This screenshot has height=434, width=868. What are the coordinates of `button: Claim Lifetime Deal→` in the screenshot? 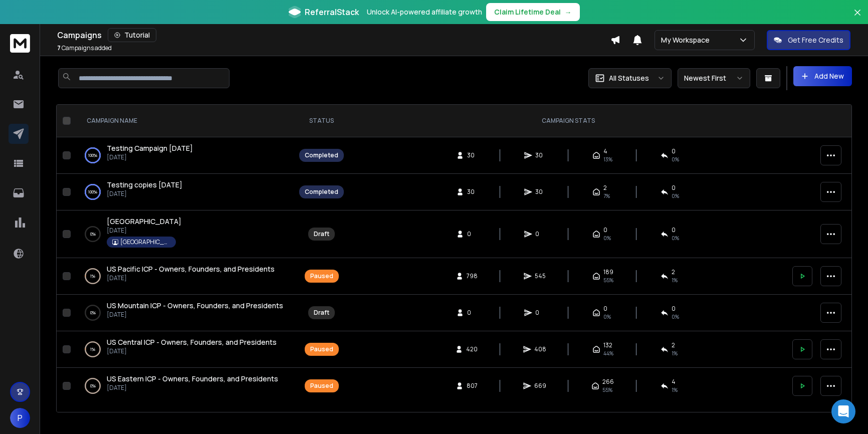 It's located at (533, 12).